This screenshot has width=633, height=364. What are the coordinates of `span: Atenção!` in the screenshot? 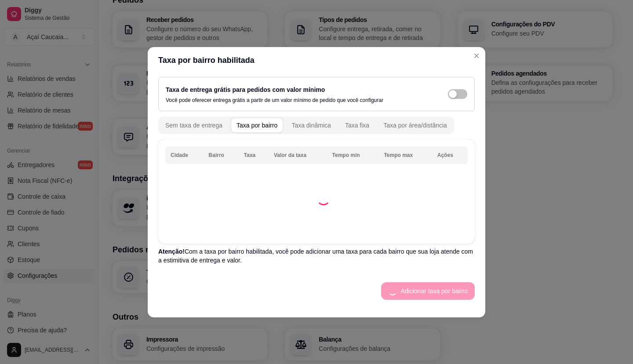 It's located at (171, 251).